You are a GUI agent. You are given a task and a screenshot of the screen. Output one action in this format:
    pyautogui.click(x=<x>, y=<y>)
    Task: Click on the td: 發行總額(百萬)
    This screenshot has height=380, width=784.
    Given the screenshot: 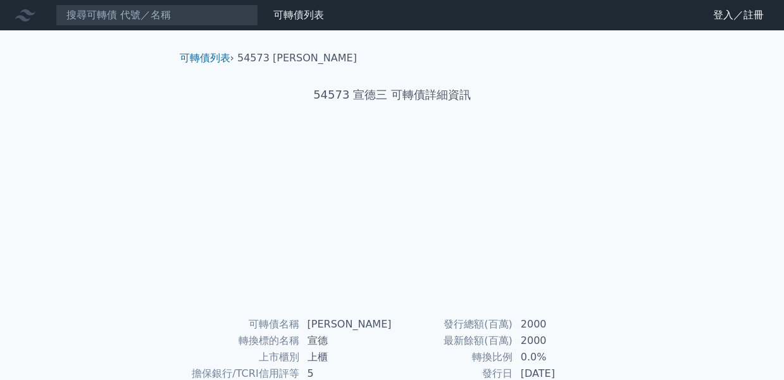 What is the action you would take?
    pyautogui.click(x=452, y=325)
    